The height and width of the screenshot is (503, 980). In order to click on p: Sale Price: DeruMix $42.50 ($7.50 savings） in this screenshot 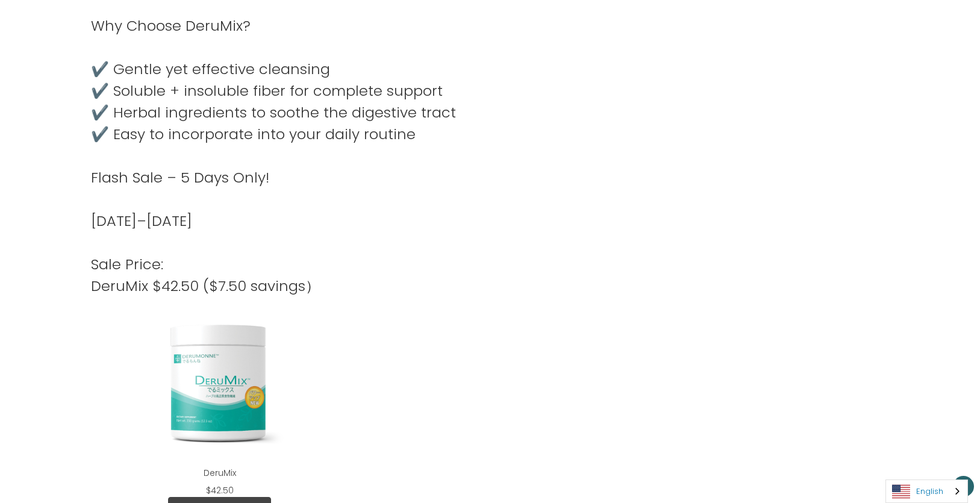, I will do `click(491, 275)`.